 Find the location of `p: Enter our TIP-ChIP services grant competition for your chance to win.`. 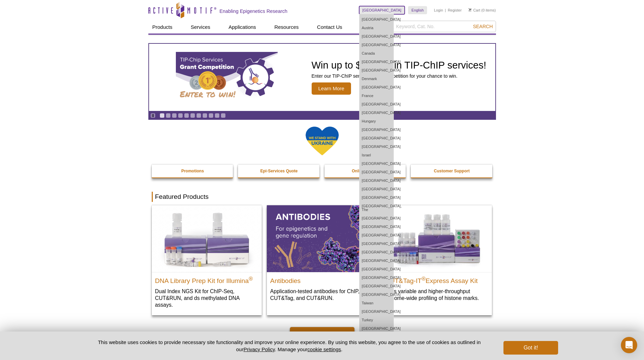

p: Enter our TIP-ChIP services grant competition for your chance to win. is located at coordinates (399, 76).